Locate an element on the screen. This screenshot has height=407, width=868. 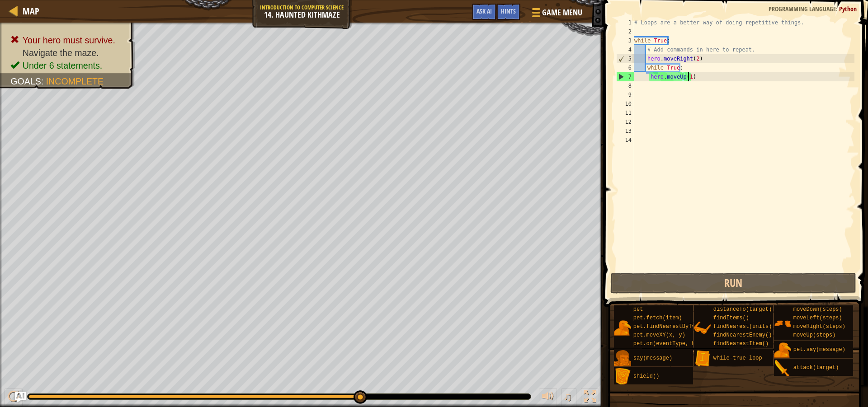
button: Run is located at coordinates (733, 283).